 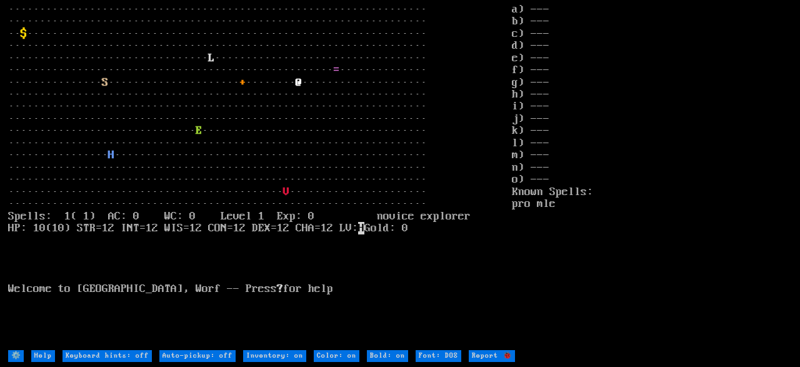 What do you see at coordinates (275, 356) in the screenshot?
I see `input: Inventory: on` at bounding box center [275, 356].